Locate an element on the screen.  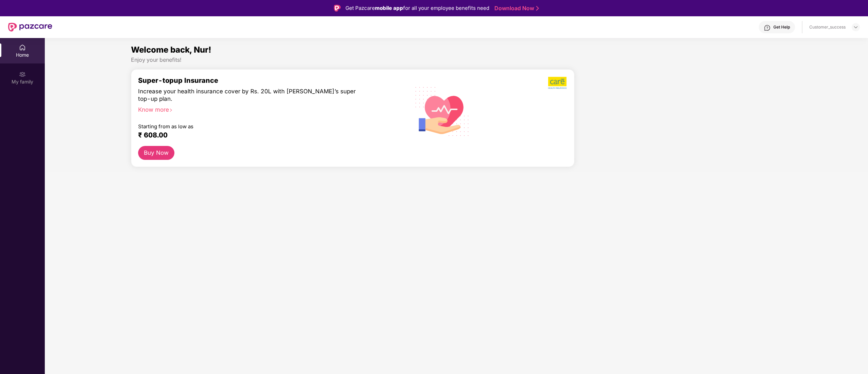
img: Stroke is located at coordinates (537, 8).